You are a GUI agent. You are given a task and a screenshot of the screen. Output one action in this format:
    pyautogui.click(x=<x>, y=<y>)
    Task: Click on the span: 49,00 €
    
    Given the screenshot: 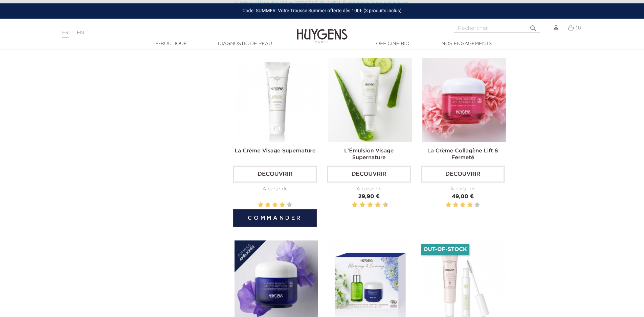 What is the action you would take?
    pyautogui.click(x=463, y=197)
    